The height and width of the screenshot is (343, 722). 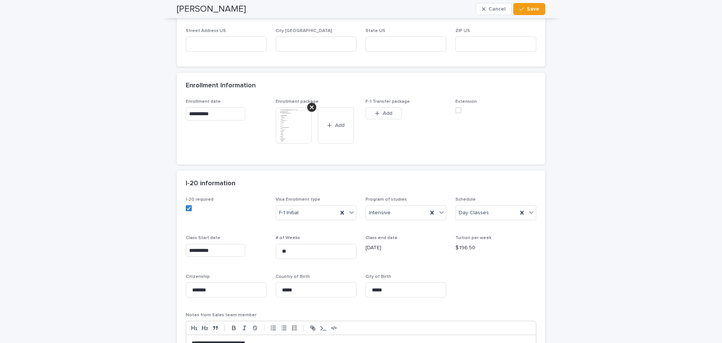 What do you see at coordinates (203, 102) in the screenshot?
I see `span: Enrollment date` at bounding box center [203, 102].